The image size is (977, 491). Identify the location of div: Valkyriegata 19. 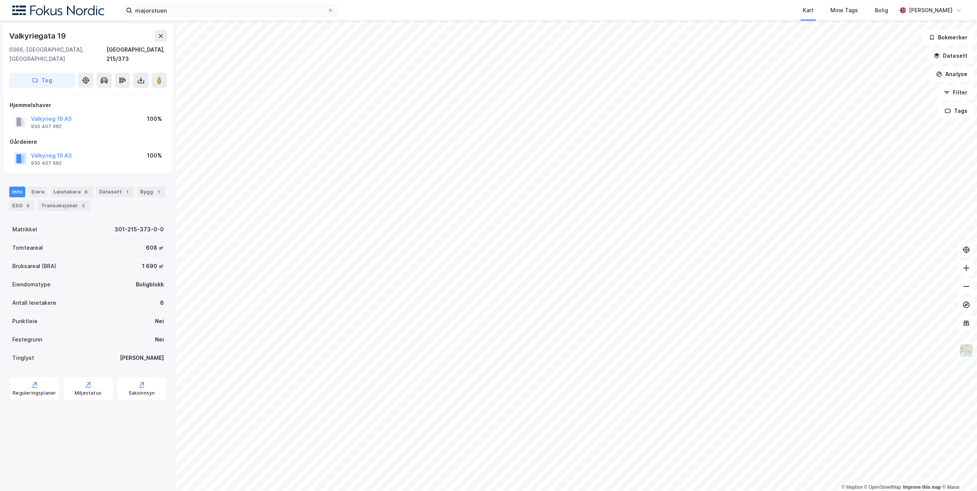
(38, 36).